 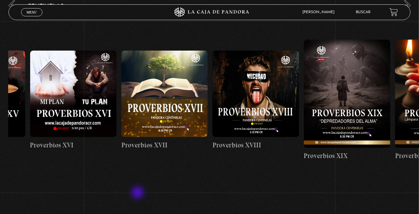 I want to click on h3: Centinelas, so click(x=49, y=6).